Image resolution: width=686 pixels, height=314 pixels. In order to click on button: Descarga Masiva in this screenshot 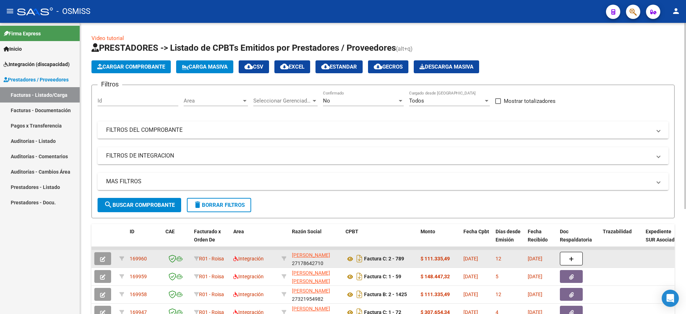, I will do `click(446, 67)`.